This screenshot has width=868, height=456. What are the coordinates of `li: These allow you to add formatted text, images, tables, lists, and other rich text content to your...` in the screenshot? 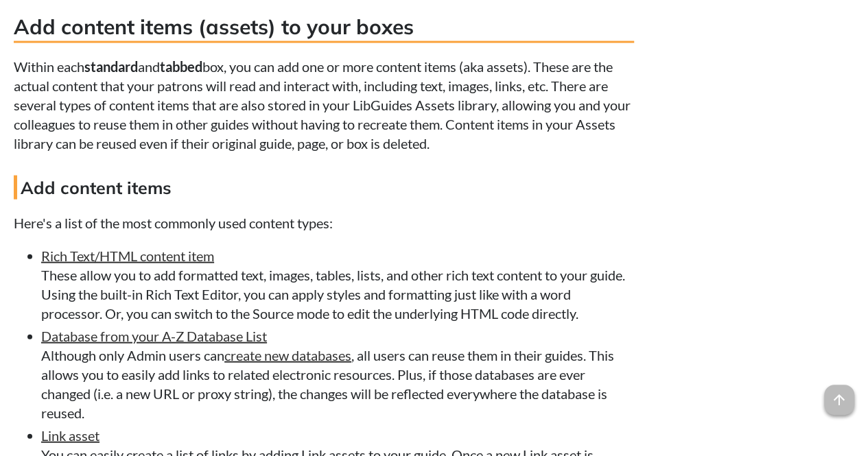 It's located at (338, 285).